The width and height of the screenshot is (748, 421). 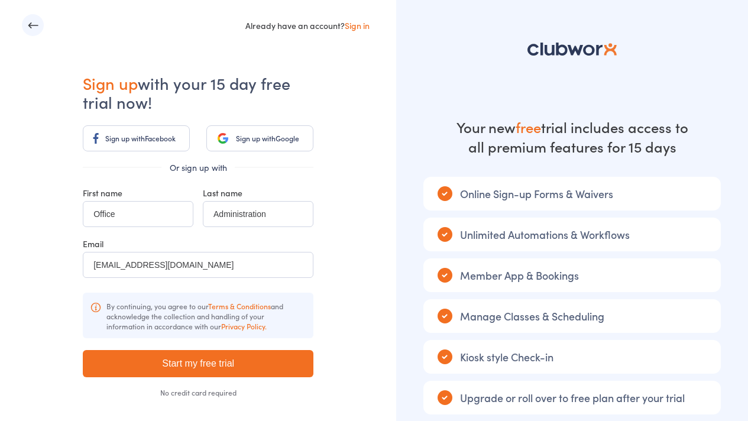 I want to click on div: Kiosk style Check-in, so click(x=572, y=356).